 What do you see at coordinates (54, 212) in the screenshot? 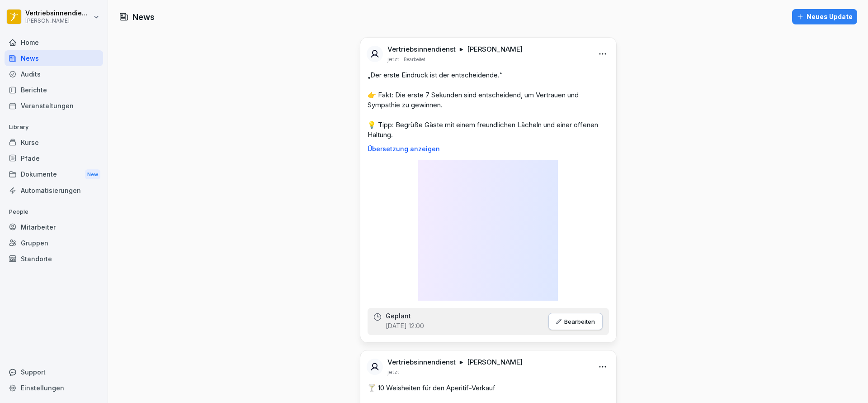
I see `p: People` at bounding box center [54, 212].